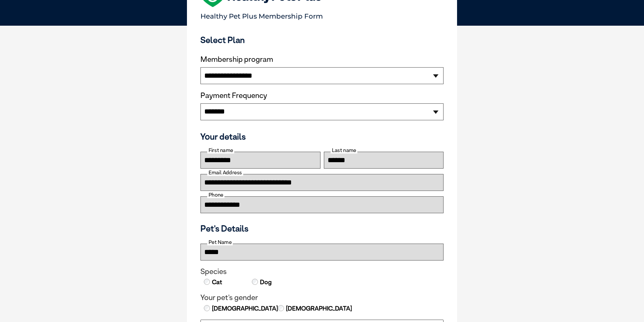  I want to click on label: Phone, so click(215, 195).